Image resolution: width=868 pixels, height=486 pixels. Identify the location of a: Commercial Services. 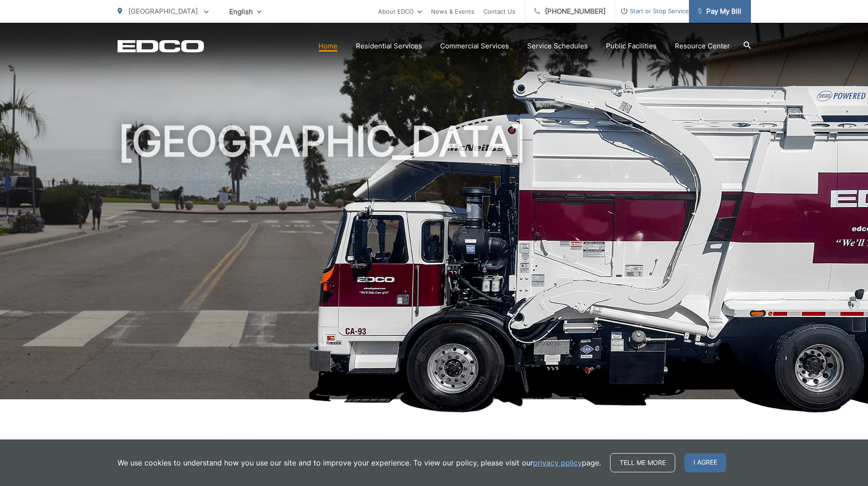
(474, 46).